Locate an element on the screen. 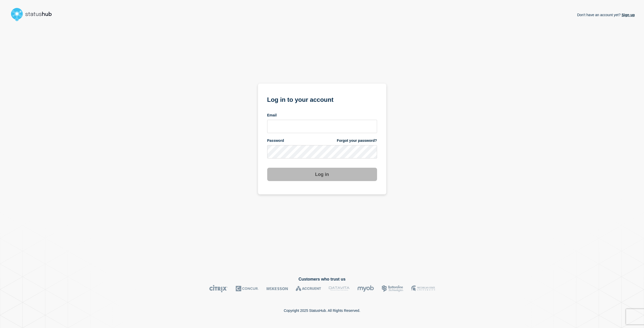  input: email input is located at coordinates (322, 127).